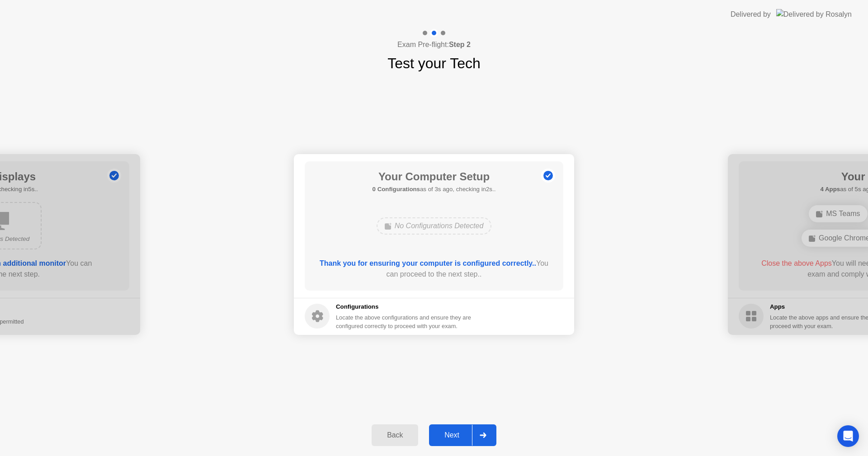 The width and height of the screenshot is (868, 456). I want to click on button: Next, so click(462, 435).